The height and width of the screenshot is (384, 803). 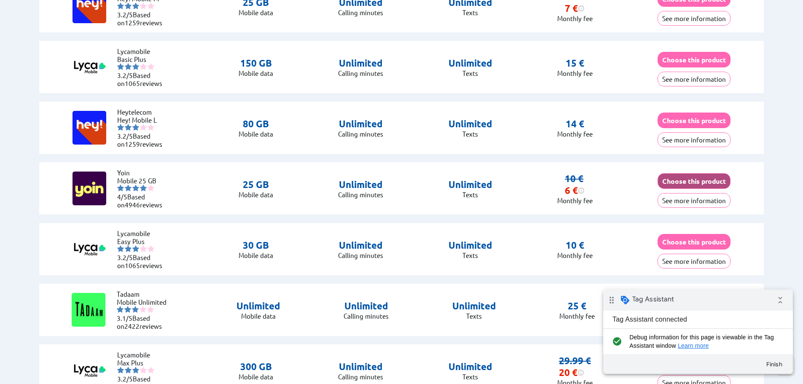 What do you see at coordinates (89, 188) in the screenshot?
I see `img: Logo of Yoin` at bounding box center [89, 188].